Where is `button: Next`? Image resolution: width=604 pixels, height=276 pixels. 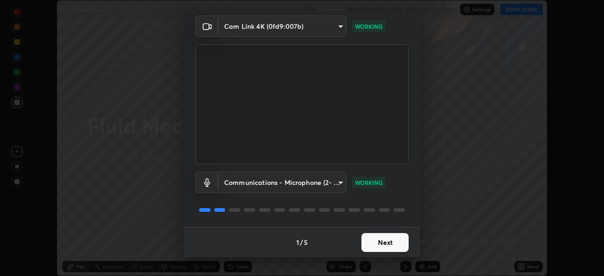
button: Next is located at coordinates (385, 243).